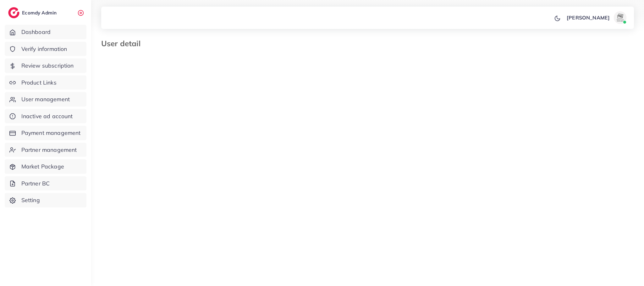 Image resolution: width=644 pixels, height=286 pixels. Describe the element at coordinates (45, 49) in the screenshot. I see `a: Verify information` at that location.